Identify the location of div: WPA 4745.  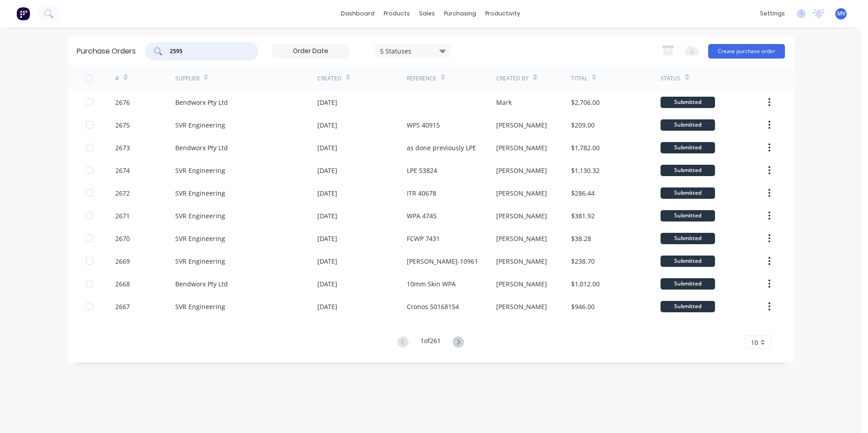
(422, 216).